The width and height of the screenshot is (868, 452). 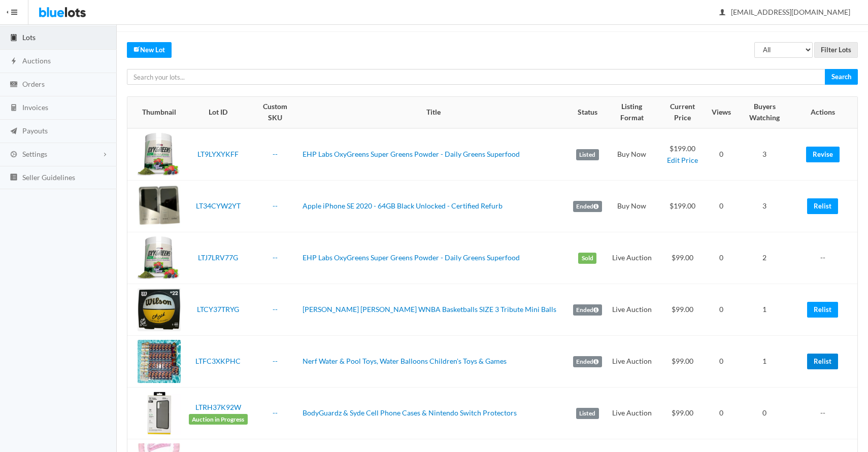 I want to click on a: LTRH37K92W, so click(x=218, y=407).